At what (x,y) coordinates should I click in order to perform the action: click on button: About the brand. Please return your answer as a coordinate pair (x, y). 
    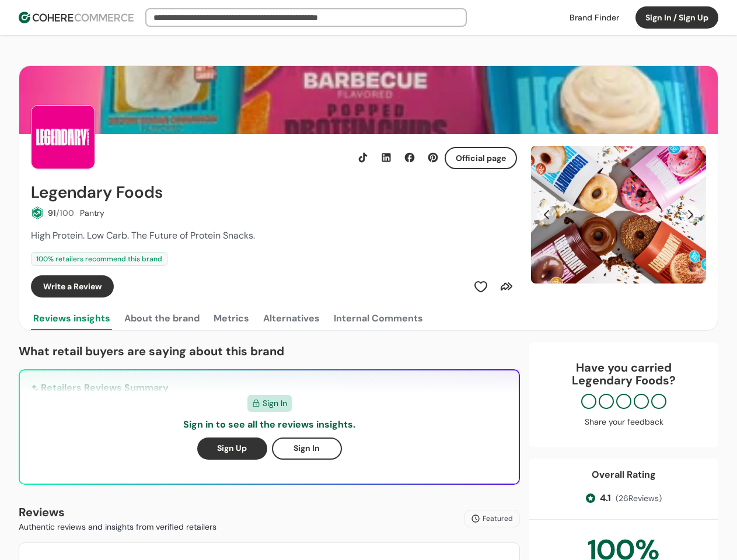
    Looking at the image, I should click on (162, 319).